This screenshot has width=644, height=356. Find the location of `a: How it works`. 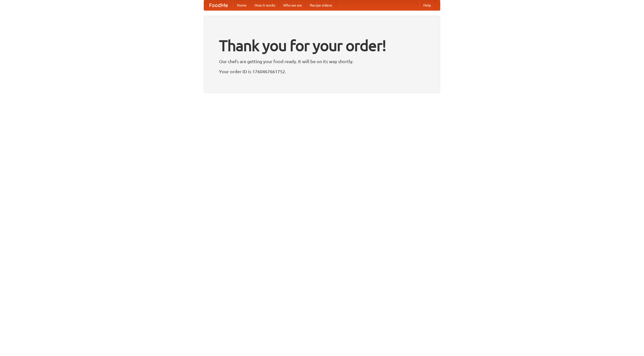

a: How it works is located at coordinates (265, 5).